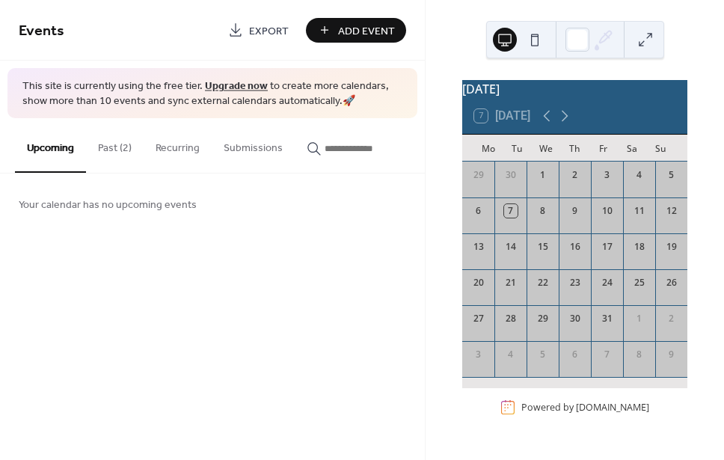 Image resolution: width=724 pixels, height=460 pixels. What do you see at coordinates (607, 283) in the screenshot?
I see `div: 24` at bounding box center [607, 283].